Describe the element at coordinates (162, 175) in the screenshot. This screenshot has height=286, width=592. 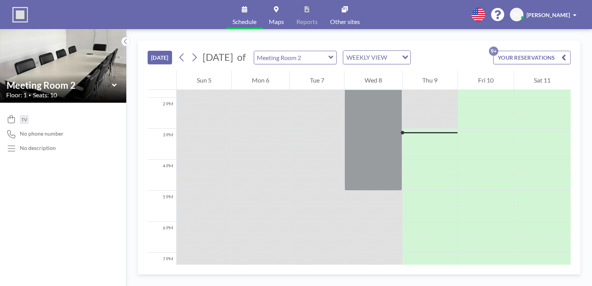
I see `div: 4 PM` at that location.